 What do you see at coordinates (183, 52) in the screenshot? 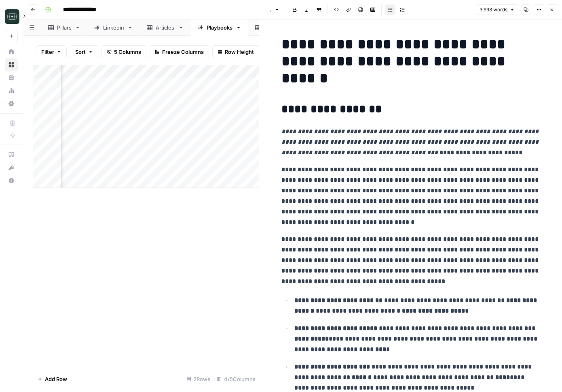
I see `span: Freeze Columns` at bounding box center [183, 52].